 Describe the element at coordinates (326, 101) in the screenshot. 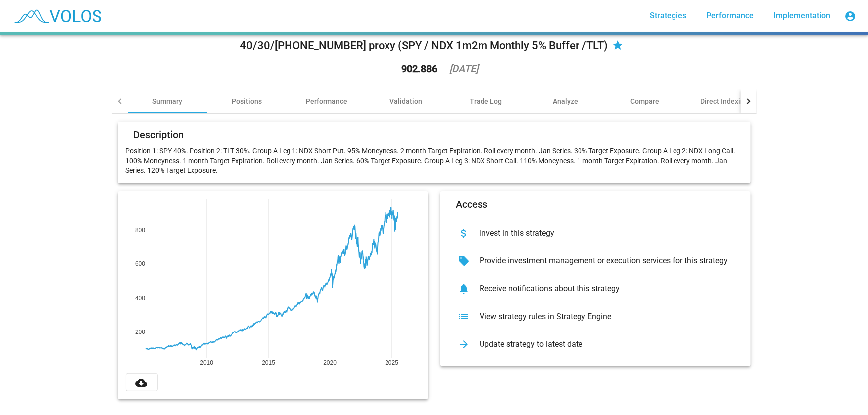

I see `div: Performance` at that location.